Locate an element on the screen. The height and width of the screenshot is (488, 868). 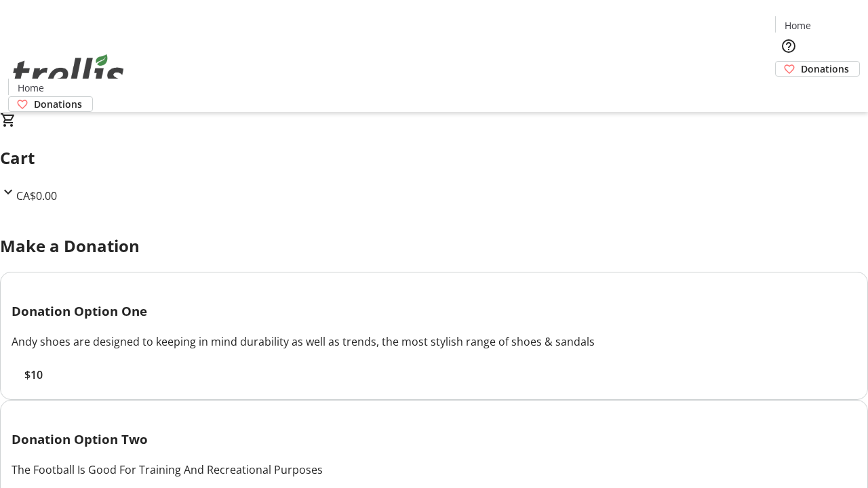
h3: Donation Option Two is located at coordinates (434, 440).